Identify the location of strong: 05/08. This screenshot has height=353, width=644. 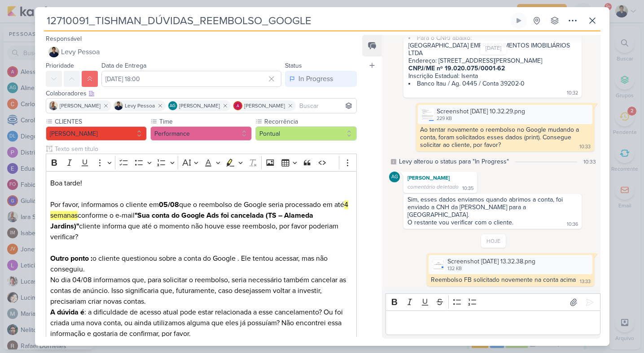
(168, 205).